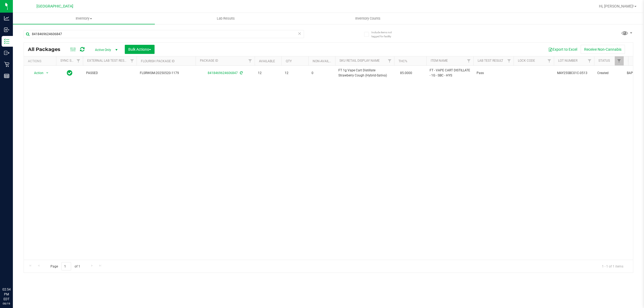  Describe the element at coordinates (84, 19) in the screenshot. I see `a: Inventory` at that location.